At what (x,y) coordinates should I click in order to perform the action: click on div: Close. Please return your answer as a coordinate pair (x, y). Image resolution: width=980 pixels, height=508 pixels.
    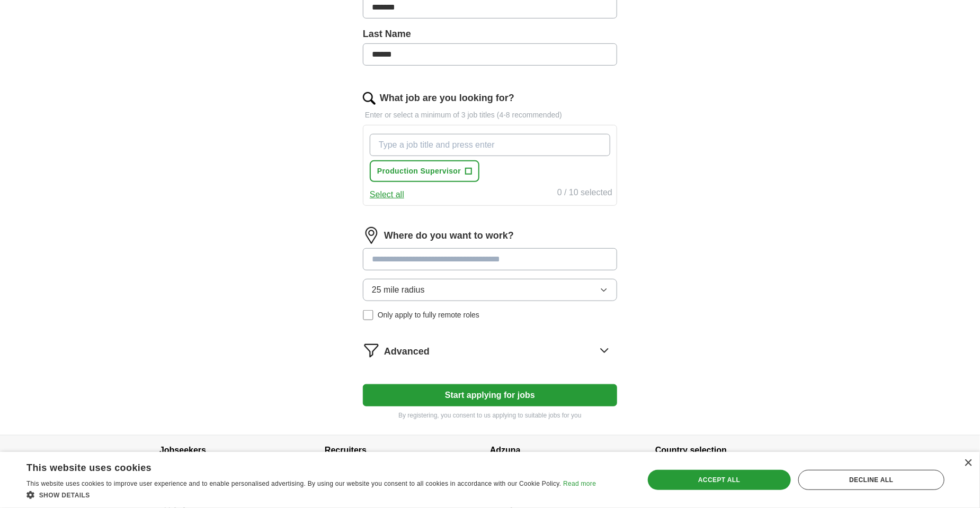
    Looking at the image, I should click on (968, 463).